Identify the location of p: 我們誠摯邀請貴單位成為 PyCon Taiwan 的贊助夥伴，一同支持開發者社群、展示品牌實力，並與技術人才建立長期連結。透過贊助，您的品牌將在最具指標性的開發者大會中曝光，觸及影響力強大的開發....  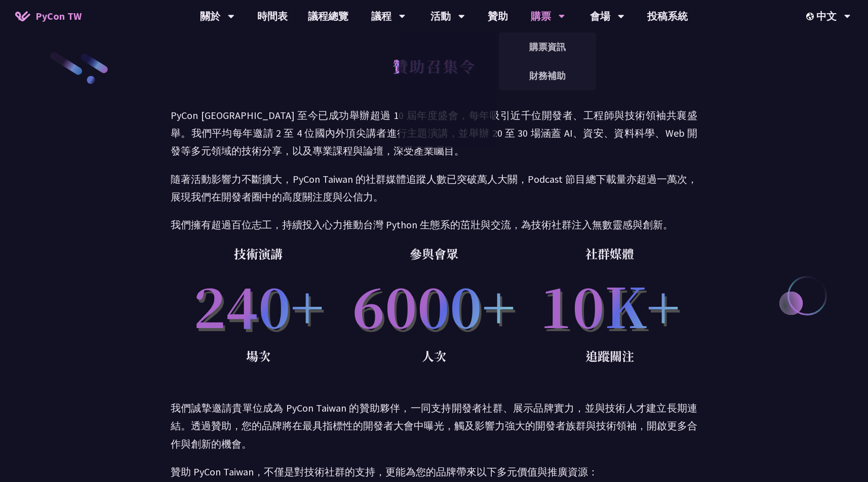
(434, 426).